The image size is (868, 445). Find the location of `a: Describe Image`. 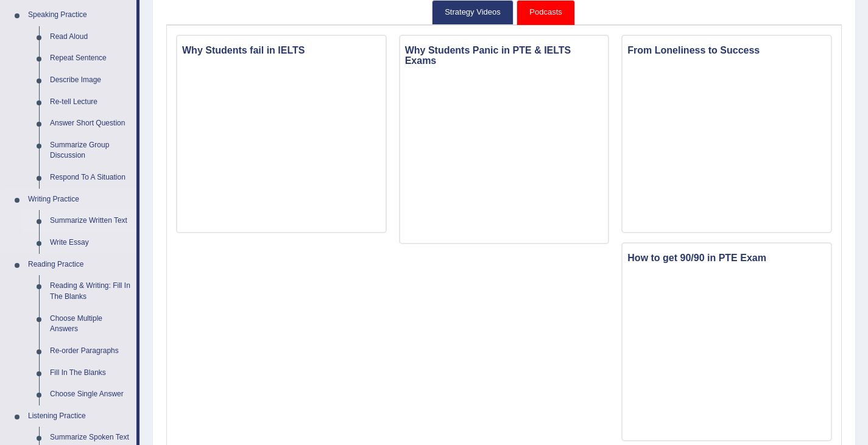

a: Describe Image is located at coordinates (90, 81).